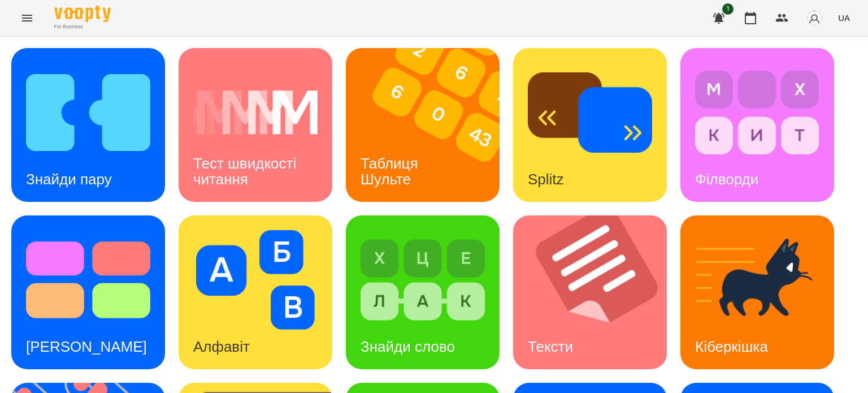  I want to click on h3: Тексти, so click(550, 347).